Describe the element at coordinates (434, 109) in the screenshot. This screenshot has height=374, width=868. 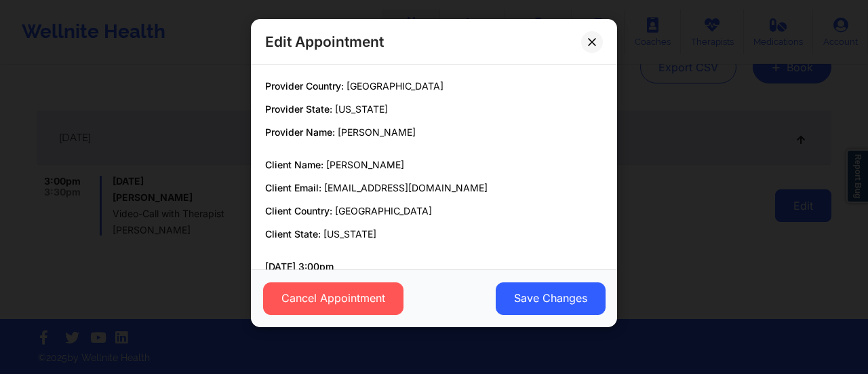
I see `p: Provider State:` at that location.